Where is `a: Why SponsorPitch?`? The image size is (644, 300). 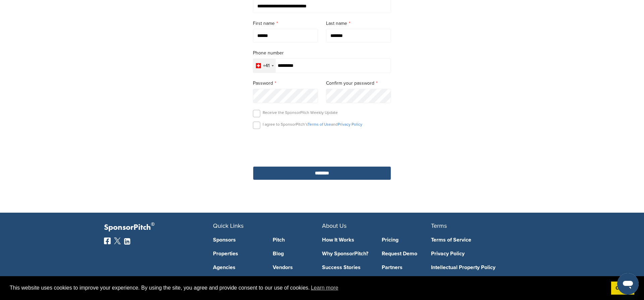
a: Why SponsorPitch? is located at coordinates (347, 253).